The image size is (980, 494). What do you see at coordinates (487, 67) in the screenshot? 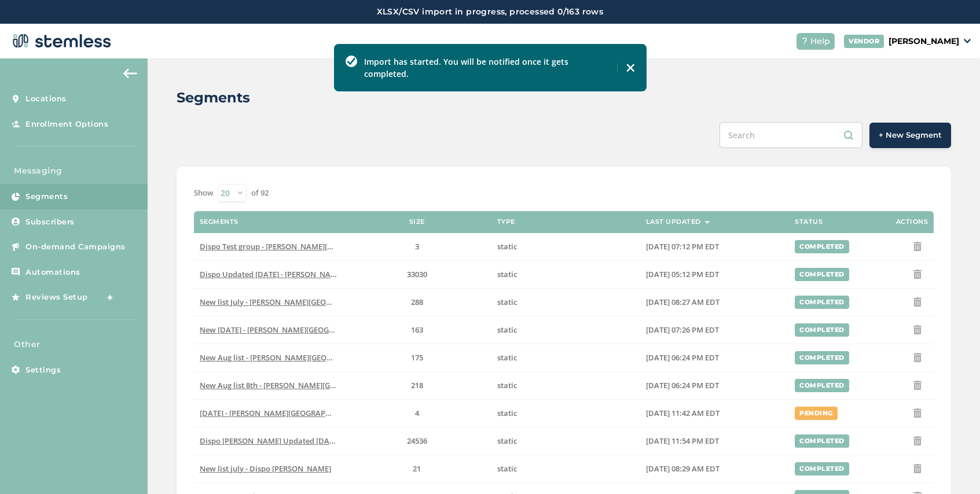
I see `label: Import has started. You will be notified once it gets completed.` at bounding box center [487, 67].